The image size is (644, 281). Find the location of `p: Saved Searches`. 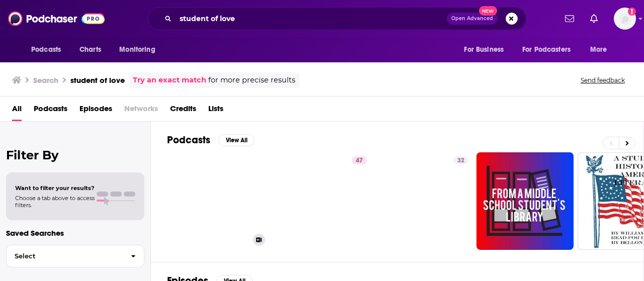

p: Saved Searches is located at coordinates (75, 232).